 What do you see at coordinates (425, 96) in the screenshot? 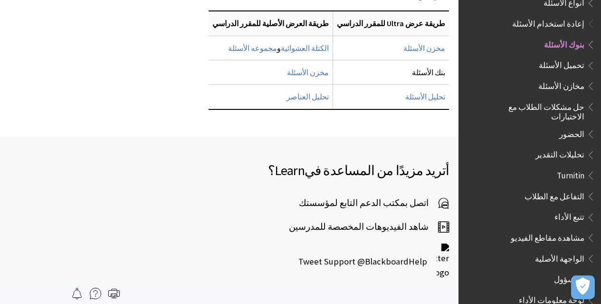
I see `a: تحليل الأسئلة` at bounding box center [425, 96].